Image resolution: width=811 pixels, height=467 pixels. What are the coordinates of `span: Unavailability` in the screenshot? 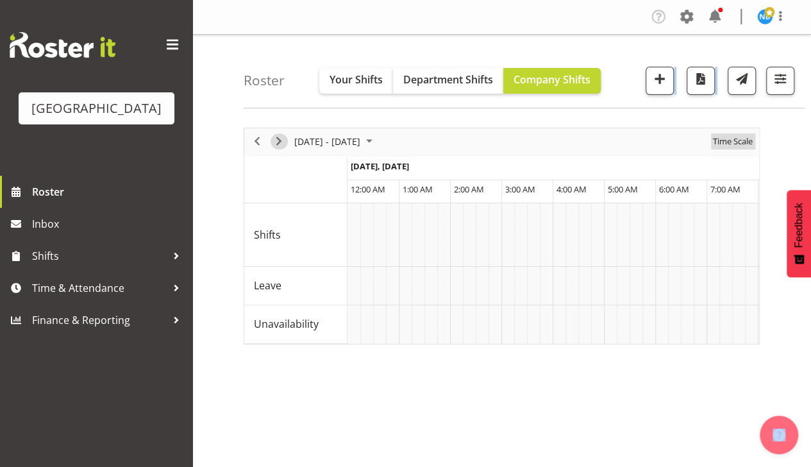 It's located at (286, 324).